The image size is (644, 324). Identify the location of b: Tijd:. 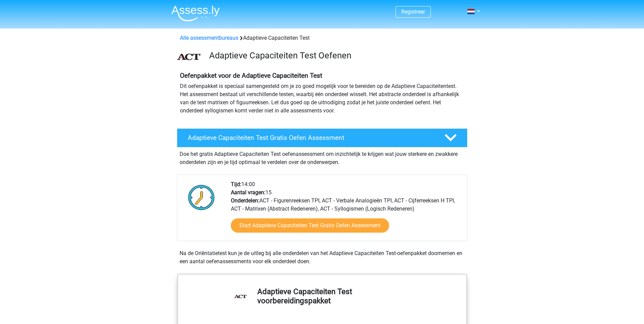
(236, 184).